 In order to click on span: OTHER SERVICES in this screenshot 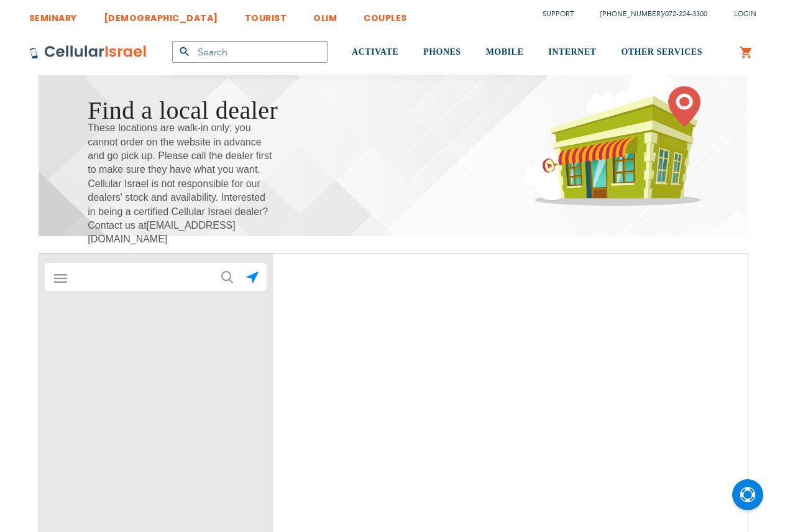, I will do `click(661, 51)`.